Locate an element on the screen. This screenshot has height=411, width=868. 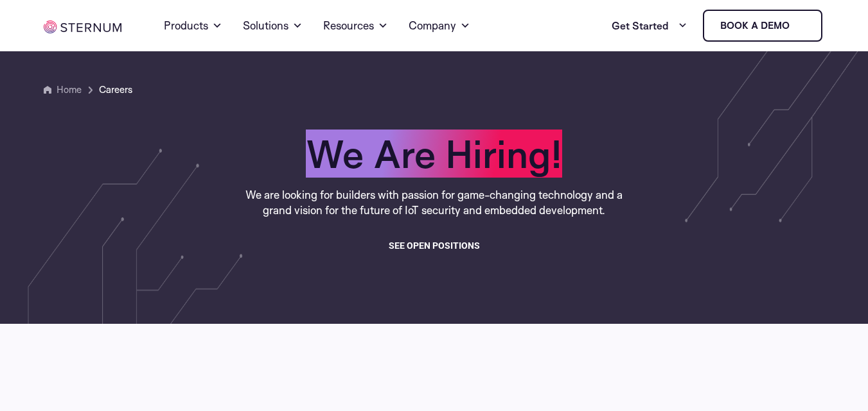
a: Book a demo is located at coordinates (763, 26).